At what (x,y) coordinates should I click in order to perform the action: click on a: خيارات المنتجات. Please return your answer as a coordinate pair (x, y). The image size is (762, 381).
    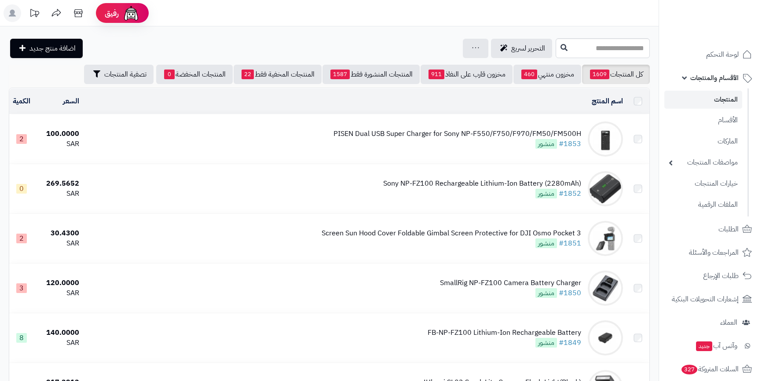
    Looking at the image, I should click on (703, 183).